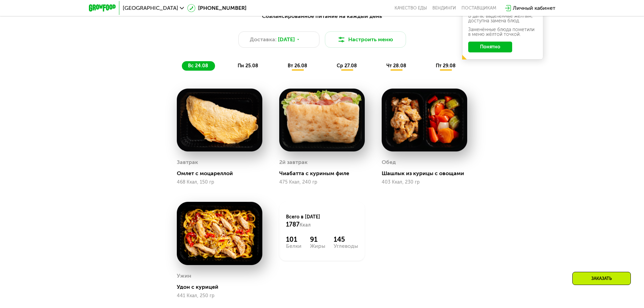 The image size is (644, 308). I want to click on span: вт 26.08, so click(298, 66).